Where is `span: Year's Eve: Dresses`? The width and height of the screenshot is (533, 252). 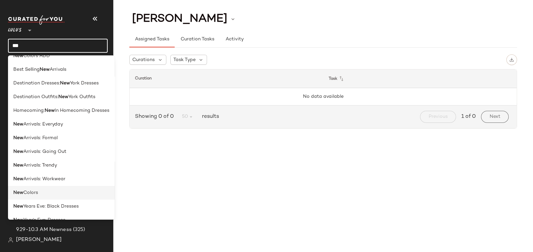 span: Year's Eve: Dresses is located at coordinates (44, 220).